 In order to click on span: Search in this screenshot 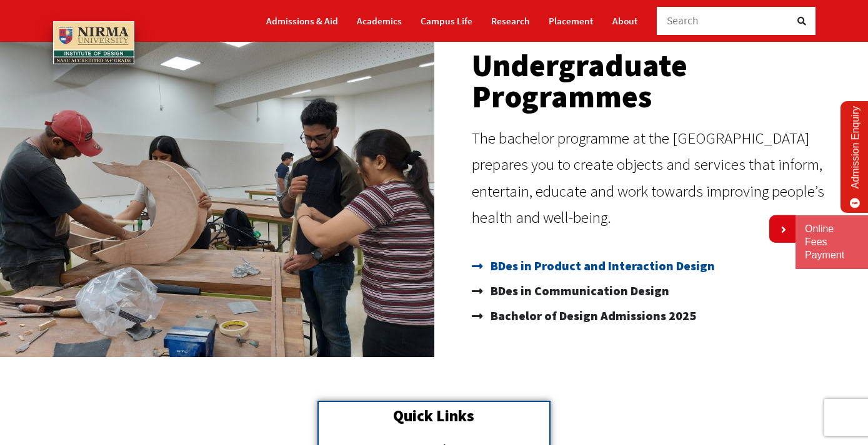, I will do `click(683, 21)`.